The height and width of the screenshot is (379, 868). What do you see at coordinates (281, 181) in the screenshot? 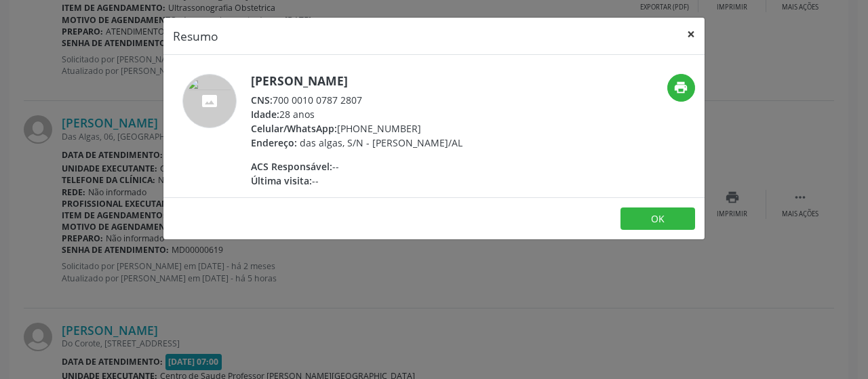
I see `span: Última visita:` at bounding box center [281, 181].